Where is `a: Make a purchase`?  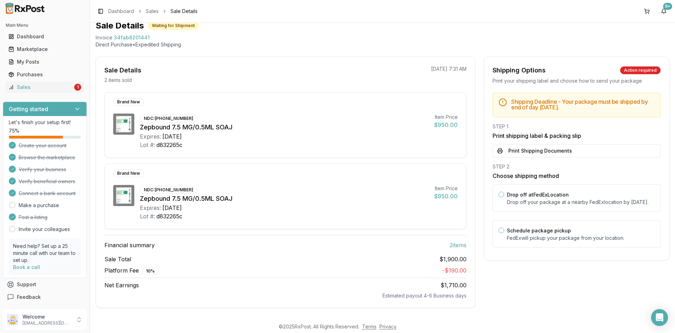 a: Make a purchase is located at coordinates (39, 205).